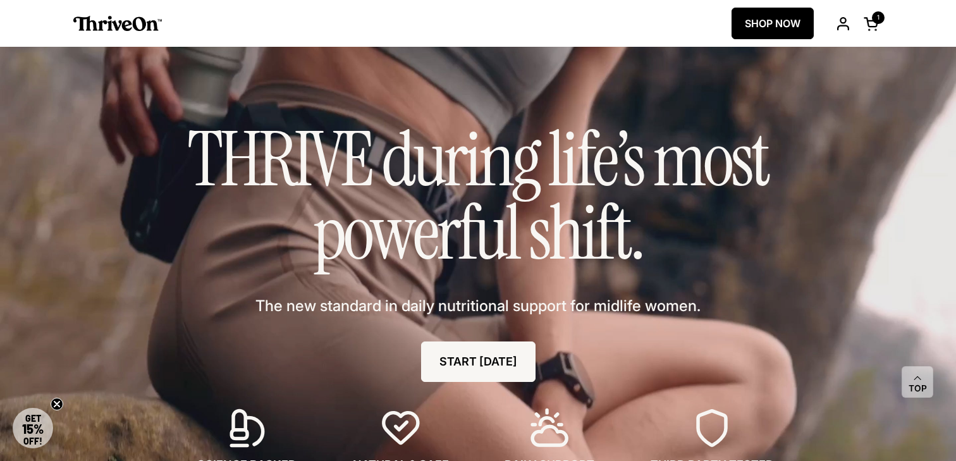 This screenshot has height=461, width=956. Describe the element at coordinates (33, 441) in the screenshot. I see `span: OFF!` at that location.